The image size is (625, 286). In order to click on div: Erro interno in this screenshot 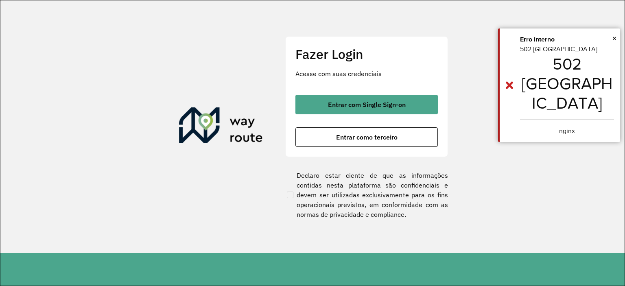, I will do `click(566, 39)`.